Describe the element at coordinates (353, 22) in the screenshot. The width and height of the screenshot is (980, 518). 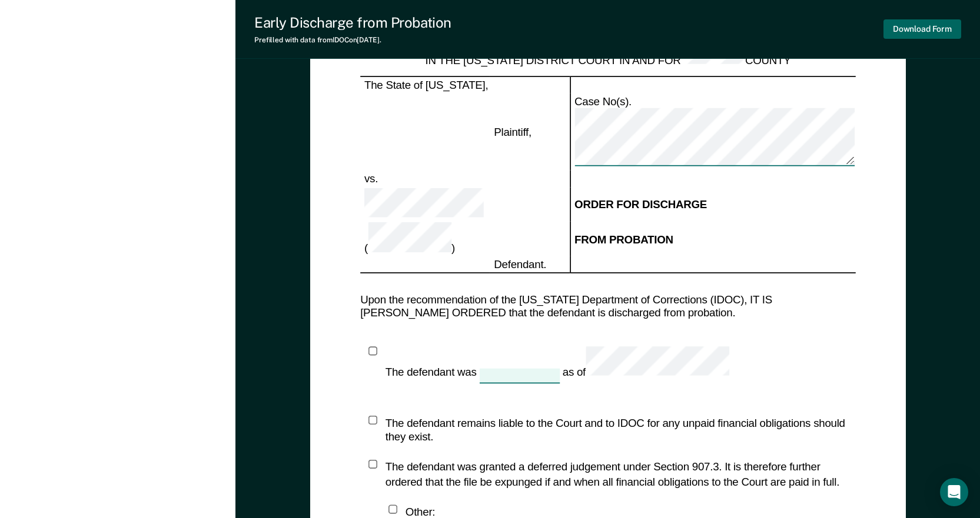
I see `div: Early Discharge from Probation` at that location.